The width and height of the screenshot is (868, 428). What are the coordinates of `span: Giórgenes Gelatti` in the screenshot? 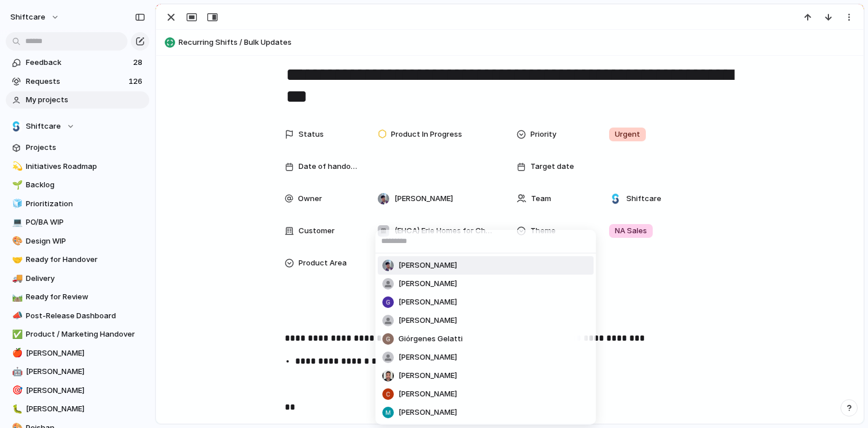 It's located at (430, 339).